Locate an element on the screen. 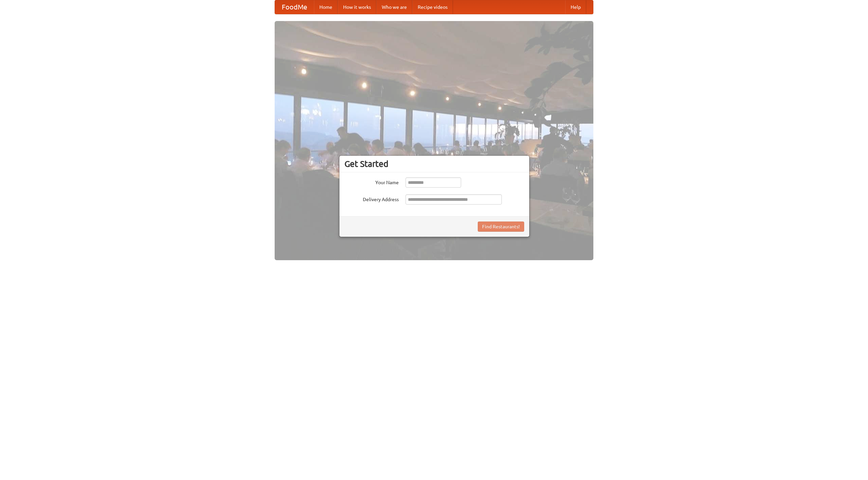 The width and height of the screenshot is (868, 480). a: FoodMe is located at coordinates (294, 7).